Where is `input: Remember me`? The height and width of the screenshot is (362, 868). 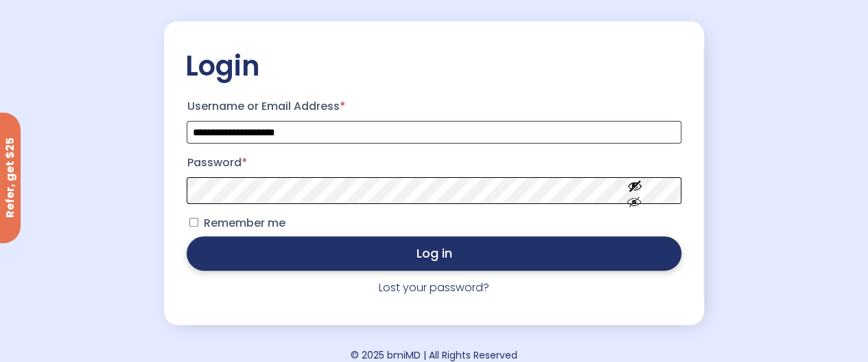
input: Remember me is located at coordinates (193, 222).